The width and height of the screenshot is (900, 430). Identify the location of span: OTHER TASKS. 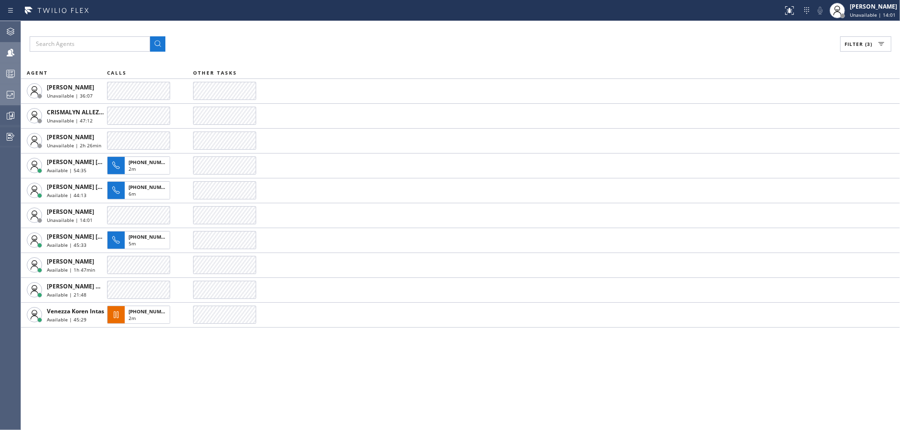
(215, 73).